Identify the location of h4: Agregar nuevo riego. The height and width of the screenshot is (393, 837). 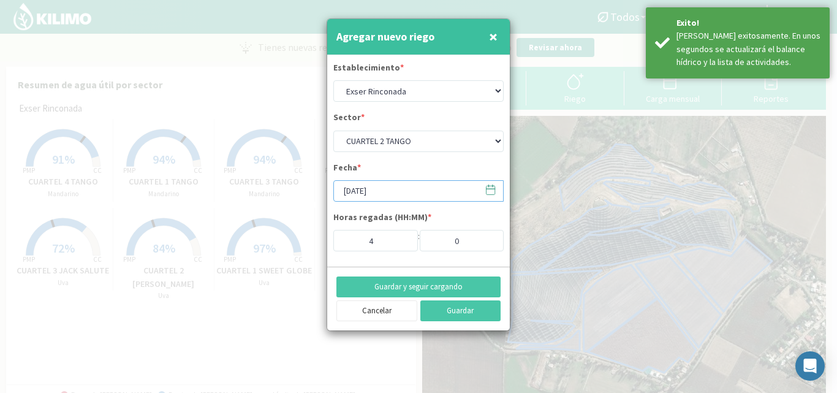
(386, 37).